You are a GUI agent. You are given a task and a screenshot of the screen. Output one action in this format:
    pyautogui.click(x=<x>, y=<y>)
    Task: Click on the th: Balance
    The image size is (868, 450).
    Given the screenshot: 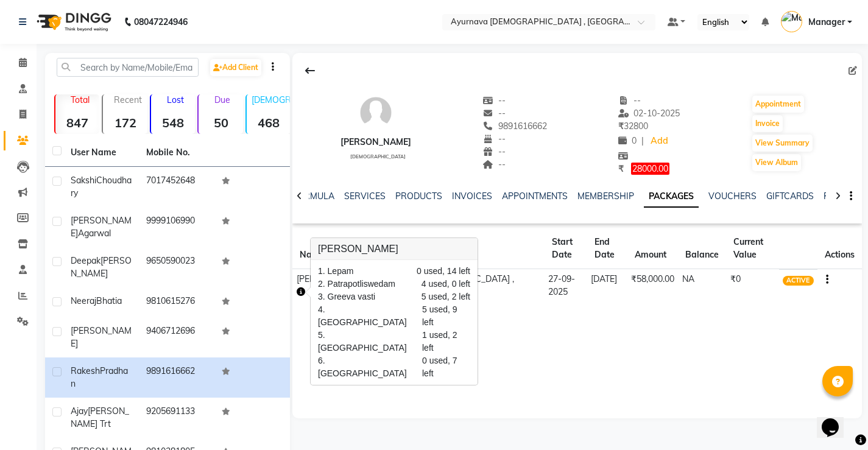 What is the action you would take?
    pyautogui.click(x=702, y=248)
    